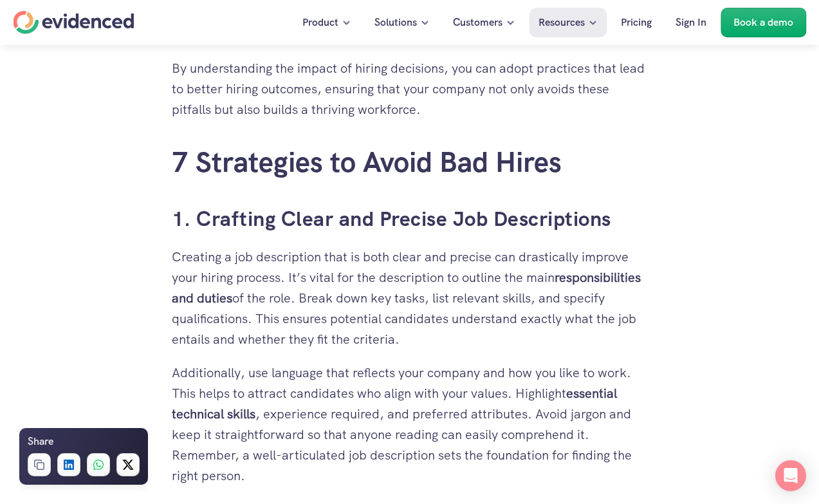 The image size is (819, 504). I want to click on h6: Share, so click(41, 441).